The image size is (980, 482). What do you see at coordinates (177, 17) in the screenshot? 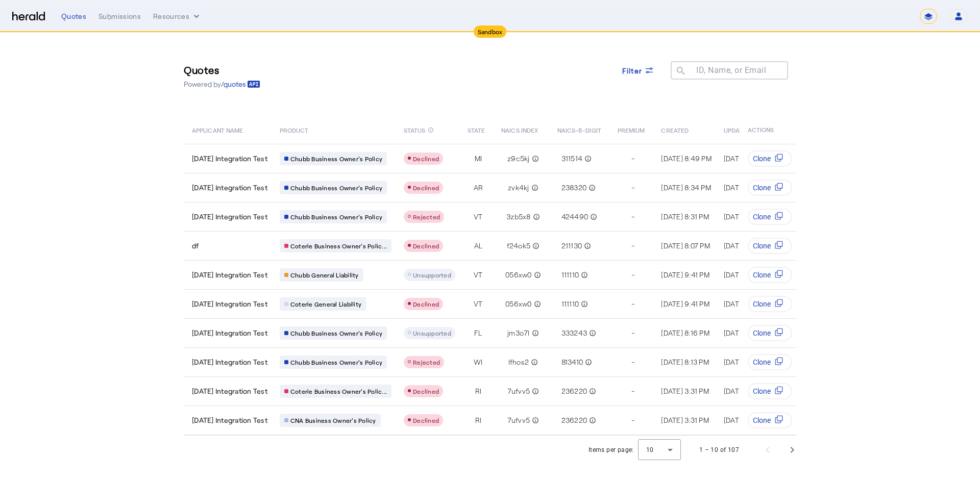
I see `button: Resources dropdown menu` at bounding box center [177, 17].